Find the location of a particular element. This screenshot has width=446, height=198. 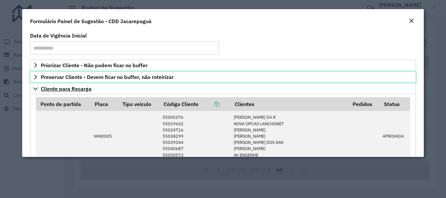

th: Clientes is located at coordinates (289, 104).